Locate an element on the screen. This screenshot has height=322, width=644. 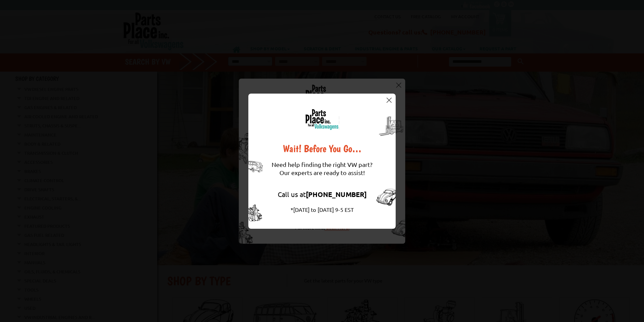
img: logo is located at coordinates (322, 119).